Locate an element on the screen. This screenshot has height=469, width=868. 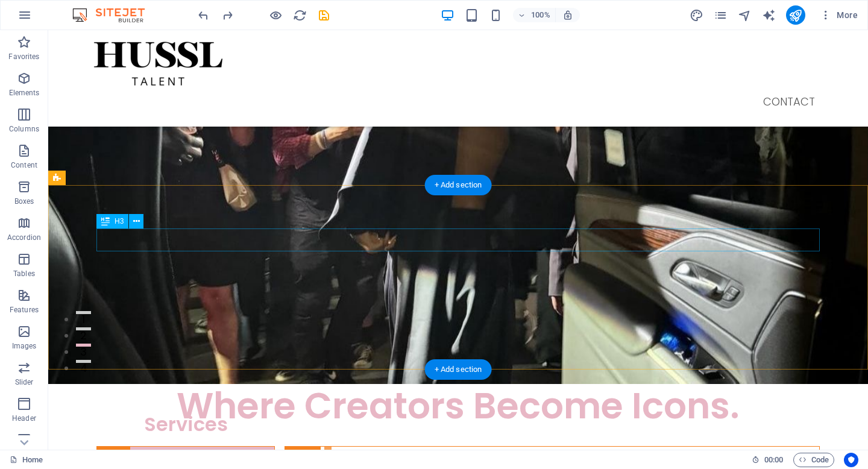
p: Columns is located at coordinates (24, 129).